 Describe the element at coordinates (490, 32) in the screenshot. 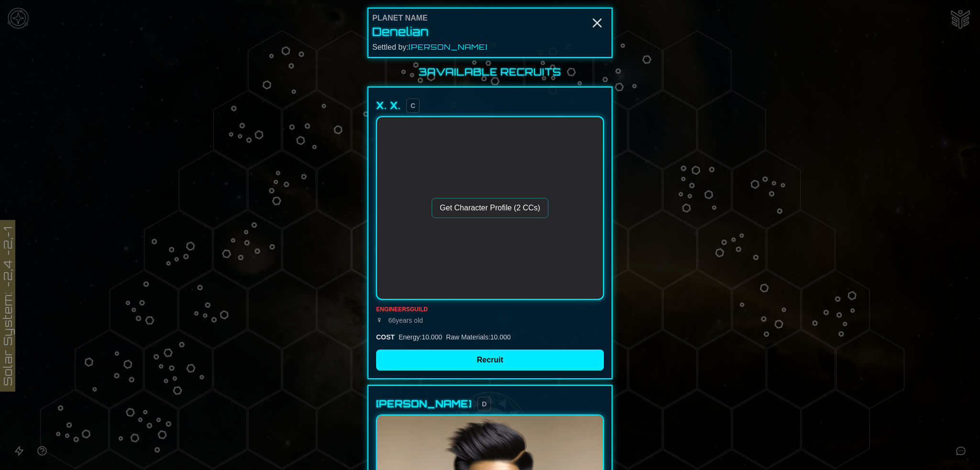

I see `h2: Denelian` at that location.